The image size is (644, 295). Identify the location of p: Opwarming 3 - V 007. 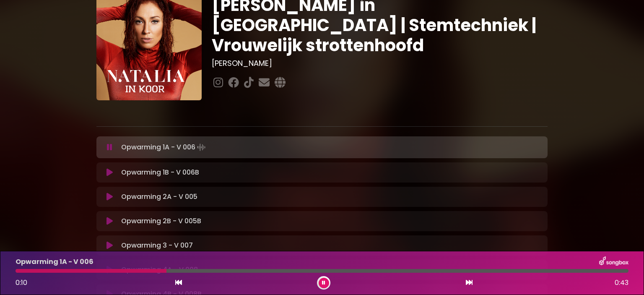
(157, 245).